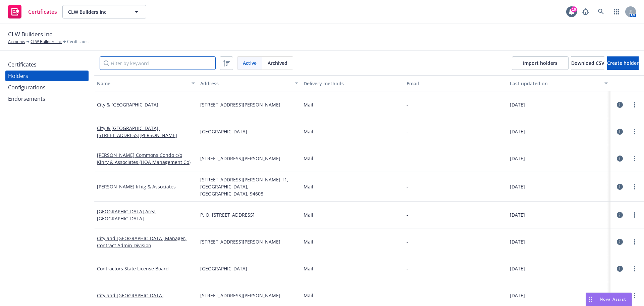  I want to click on div: 10, so click(574, 9).